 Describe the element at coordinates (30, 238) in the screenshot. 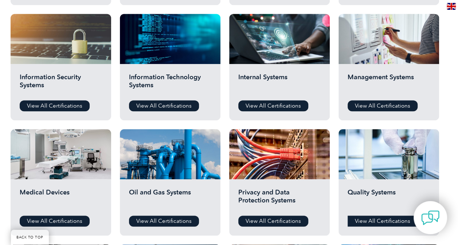

I see `a: BACK TO TOP` at that location.